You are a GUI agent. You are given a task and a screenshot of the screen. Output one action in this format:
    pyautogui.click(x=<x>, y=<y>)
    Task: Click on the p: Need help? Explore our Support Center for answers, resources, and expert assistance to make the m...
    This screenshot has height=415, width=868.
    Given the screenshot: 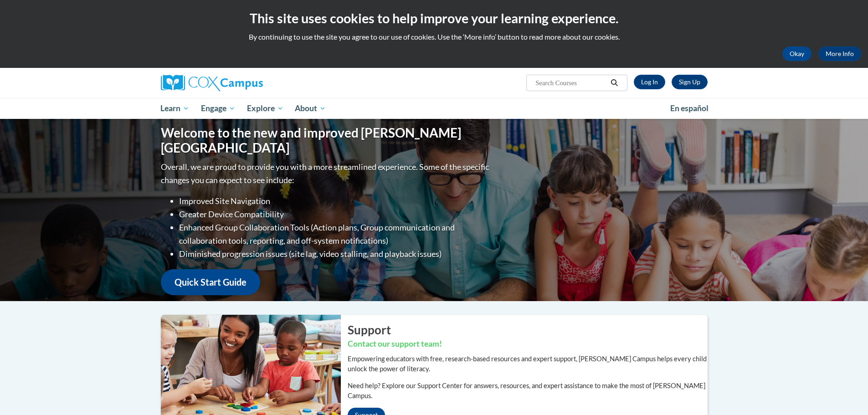 What is the action you would take?
    pyautogui.click(x=527, y=391)
    